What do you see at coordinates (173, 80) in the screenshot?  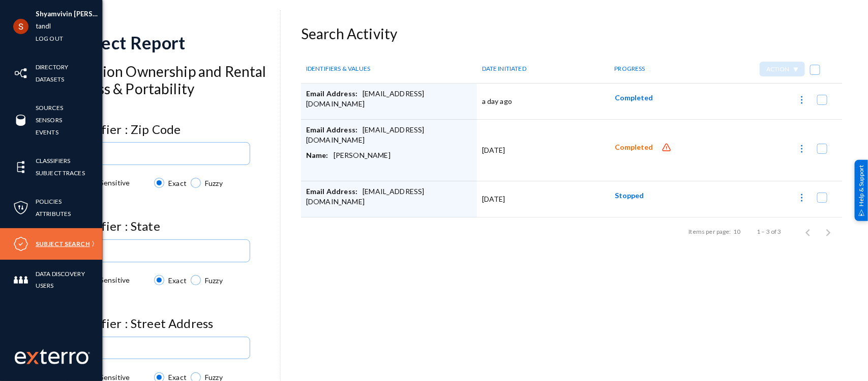 I see `h3: Vacation Ownership and Rental Access & Portability` at bounding box center [173, 80].